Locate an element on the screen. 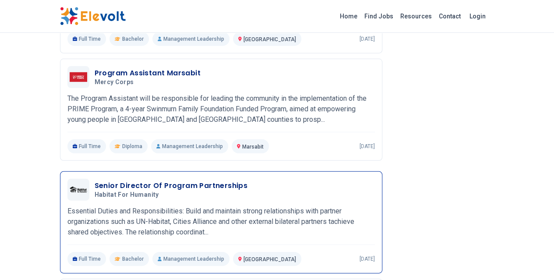 The width and height of the screenshot is (554, 280). span: Habitat for Humanity is located at coordinates (127, 195).